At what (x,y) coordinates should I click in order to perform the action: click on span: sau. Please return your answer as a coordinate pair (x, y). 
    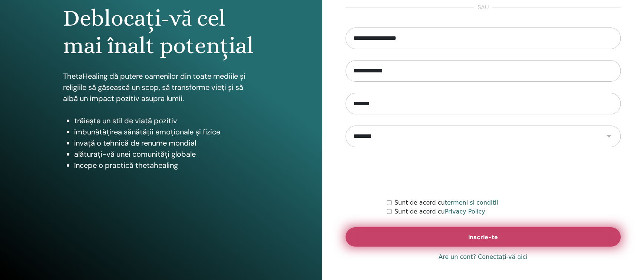
    Looking at the image, I should click on (483, 7).